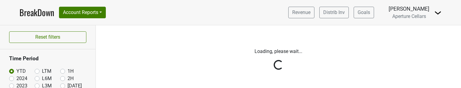 This screenshot has height=88, width=461. What do you see at coordinates (438, 13) in the screenshot?
I see `img: Dropdown Menu` at bounding box center [438, 13].